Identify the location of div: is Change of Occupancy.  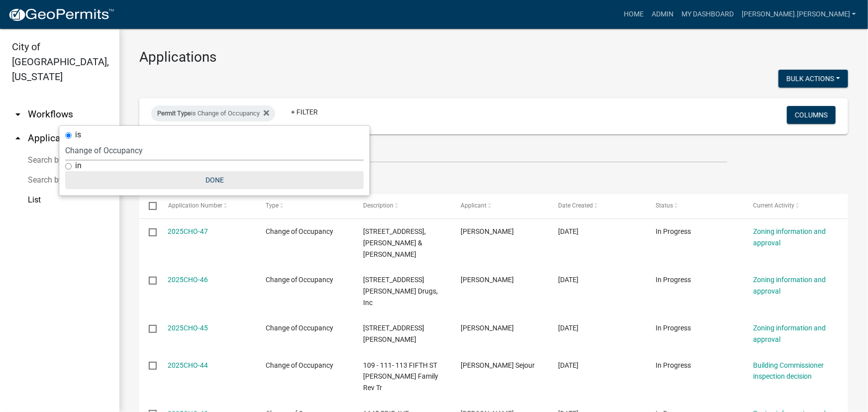
(213, 114).